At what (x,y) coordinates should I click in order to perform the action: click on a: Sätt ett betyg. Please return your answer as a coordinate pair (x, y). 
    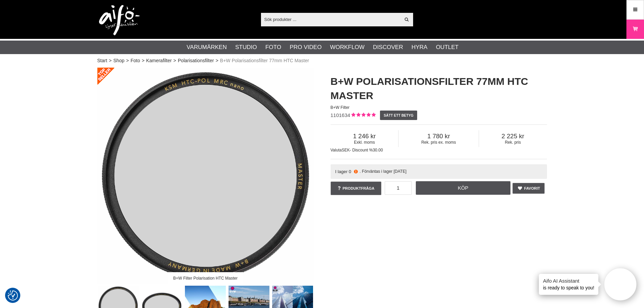
    Looking at the image, I should click on (398, 115).